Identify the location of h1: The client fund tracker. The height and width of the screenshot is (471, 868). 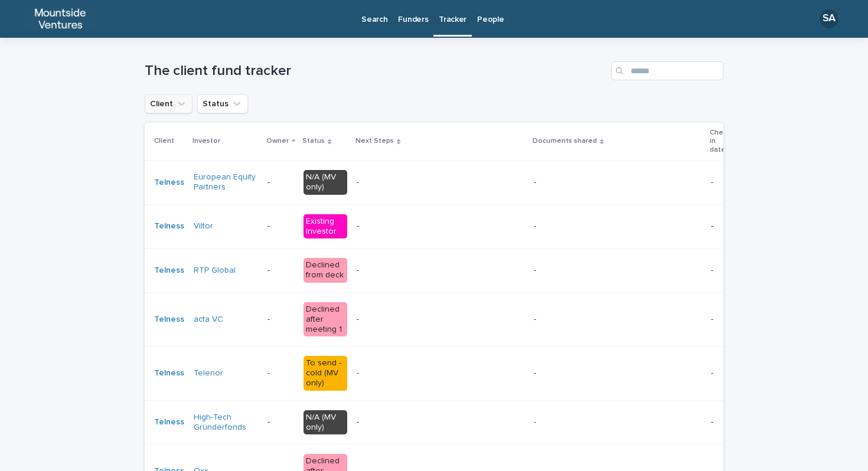
(376, 71).